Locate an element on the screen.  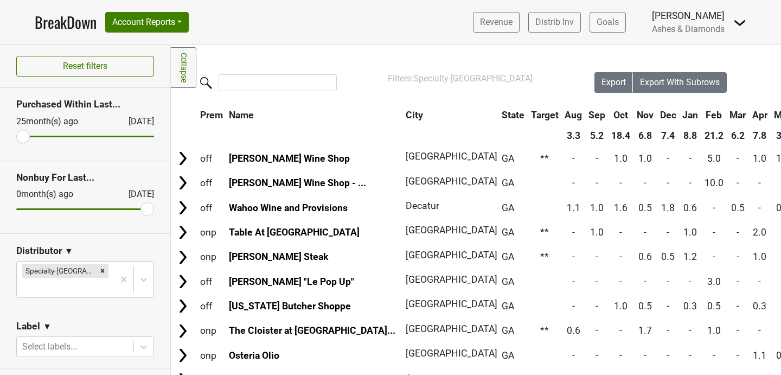
th: 6.2 is located at coordinates (739, 136).